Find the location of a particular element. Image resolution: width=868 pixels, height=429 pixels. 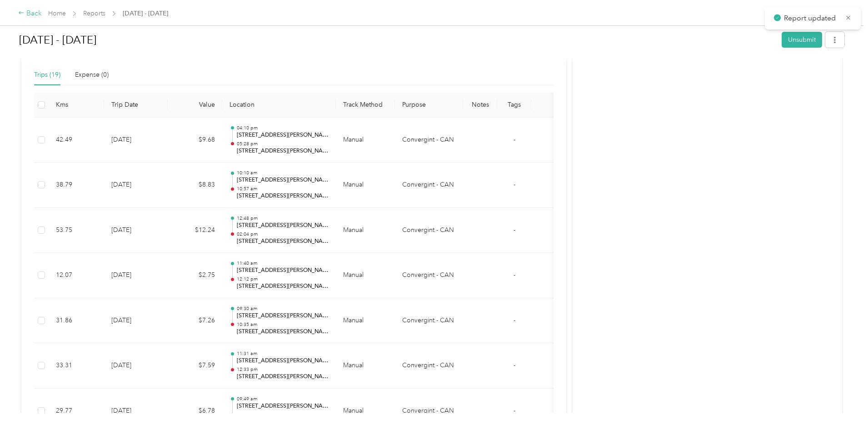

p: Report updated is located at coordinates (811, 18).